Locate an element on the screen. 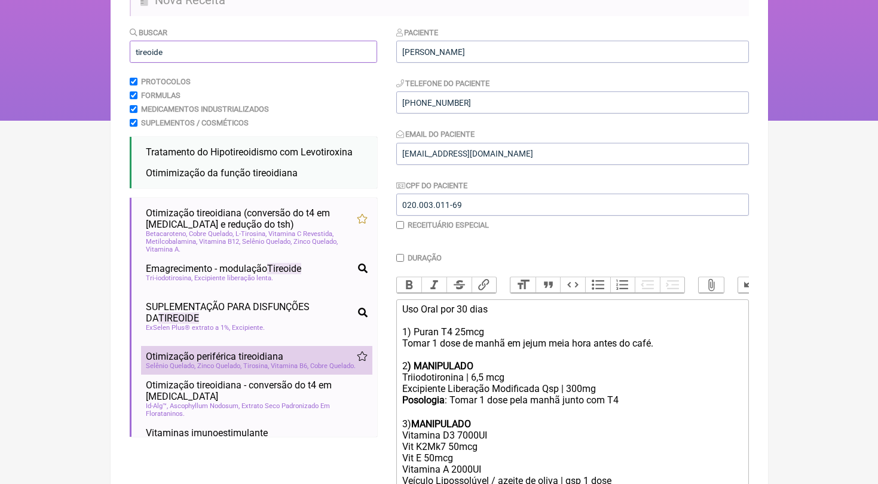 This screenshot has height=484, width=878. button: Bold is located at coordinates (409, 285).